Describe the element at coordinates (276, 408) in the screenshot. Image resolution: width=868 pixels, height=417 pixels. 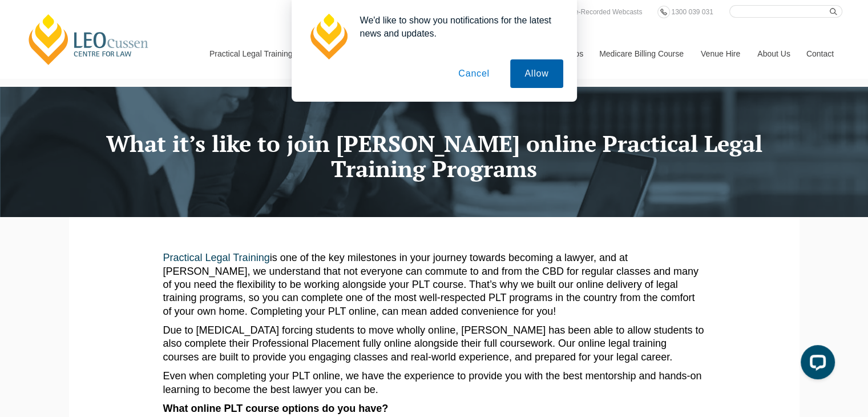
I see `strong: What online PLT course options do you have?` at that location.